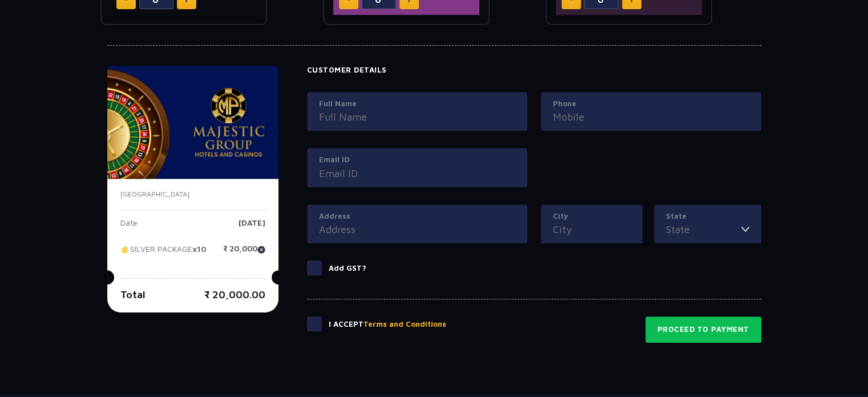  I want to click on img: tikcet, so click(125, 250).